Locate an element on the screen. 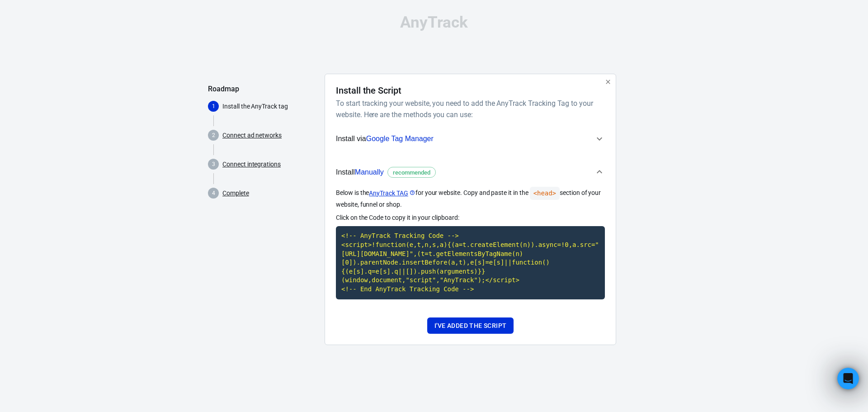 The width and height of the screenshot is (868, 412). a: AnyTrack TAG is located at coordinates (392, 193).